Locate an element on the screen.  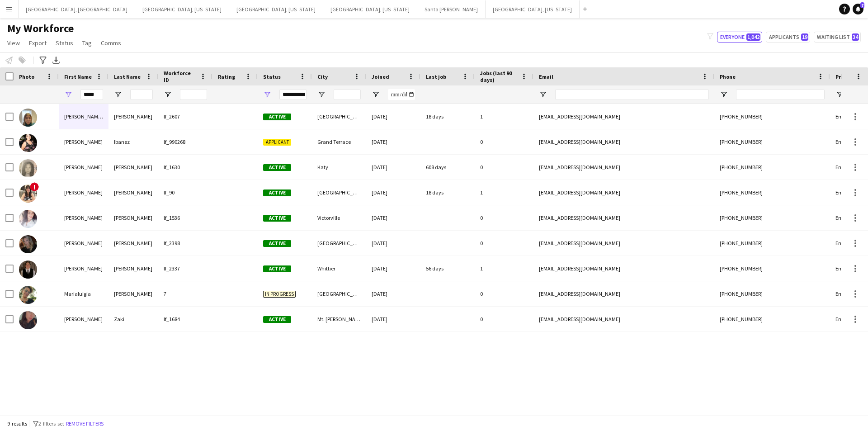
app-action-btn: Advanced filters is located at coordinates (43, 60).